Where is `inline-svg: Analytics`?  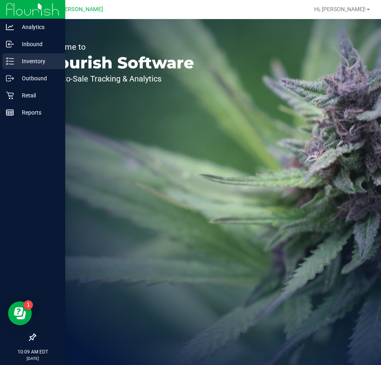 inline-svg: Analytics is located at coordinates (10, 27).